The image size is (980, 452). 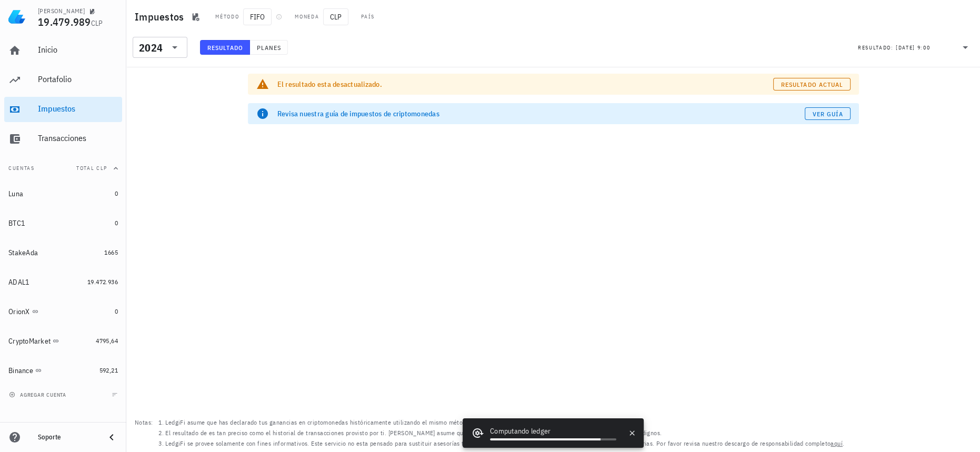 What do you see at coordinates (385, 17) in the screenshot?
I see `div: CL-icon` at bounding box center [385, 17].